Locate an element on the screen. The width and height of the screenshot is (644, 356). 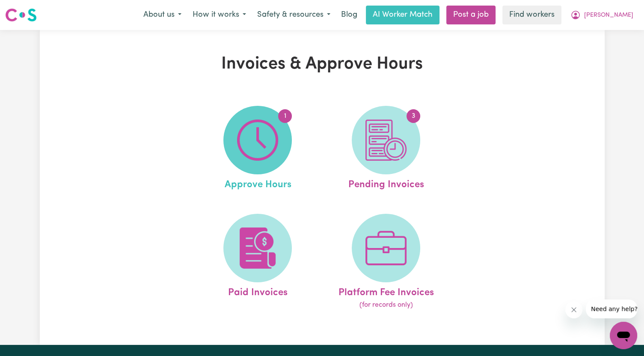
a: Find workers is located at coordinates (532, 15).